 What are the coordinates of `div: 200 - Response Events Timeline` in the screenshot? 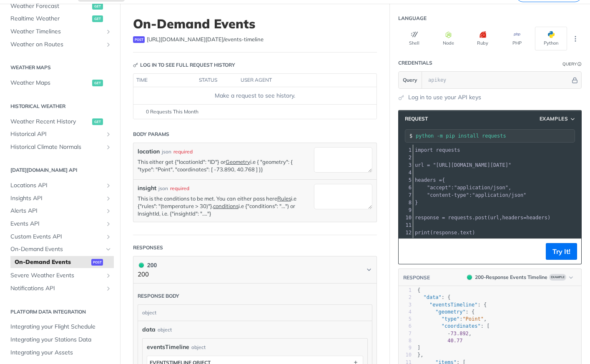 It's located at (511, 277).